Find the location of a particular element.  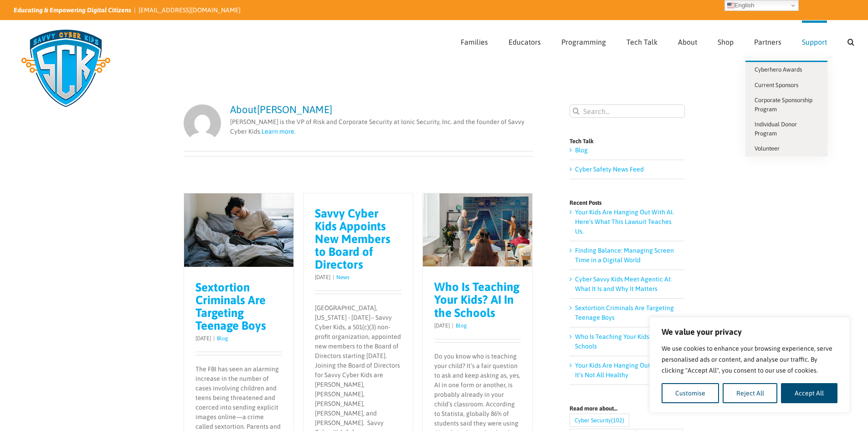

a: Shop is located at coordinates (726, 40).